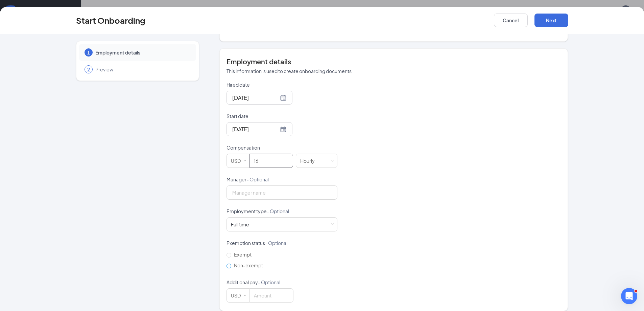 This screenshot has height=311, width=644. Describe the element at coordinates (255, 129) in the screenshot. I see `input: Oct 20, 2025` at that location.